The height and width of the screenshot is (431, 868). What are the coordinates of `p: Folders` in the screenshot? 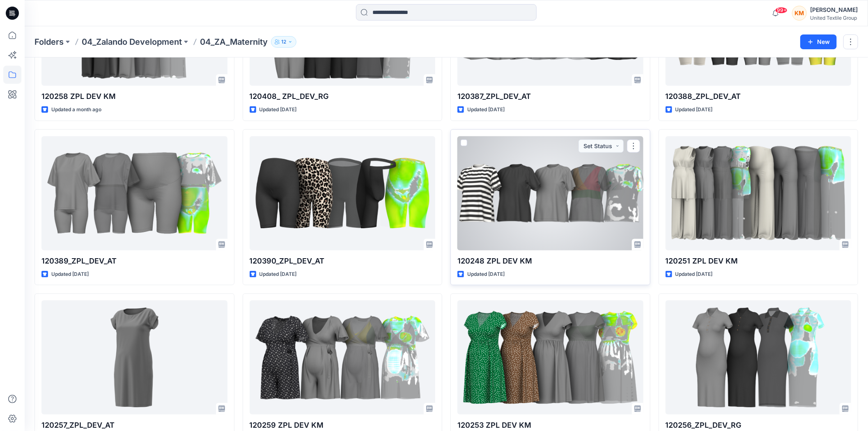 It's located at (49, 42).